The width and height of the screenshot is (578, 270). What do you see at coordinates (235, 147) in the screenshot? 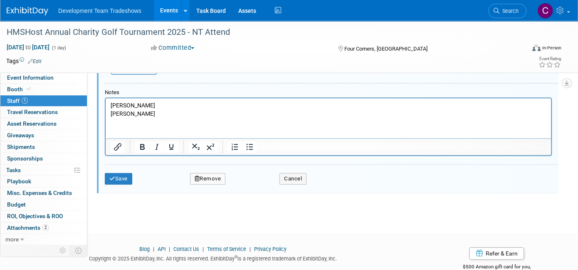
I see `button: Numbered list` at bounding box center [235, 147].